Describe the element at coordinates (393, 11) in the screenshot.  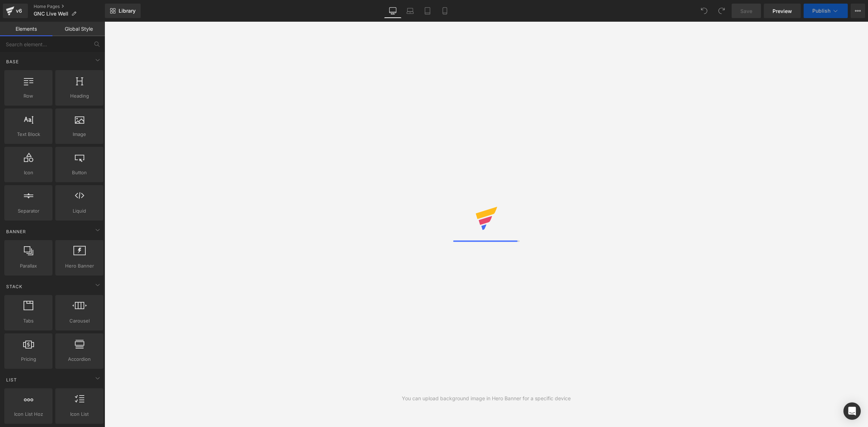
I see `a: Desktop` at that location.